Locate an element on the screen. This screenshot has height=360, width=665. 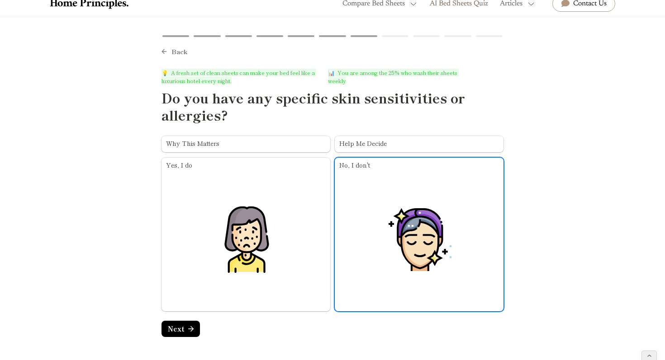
h1: Do you have any specific skin sensitivities or allergies? is located at coordinates (174, 75).